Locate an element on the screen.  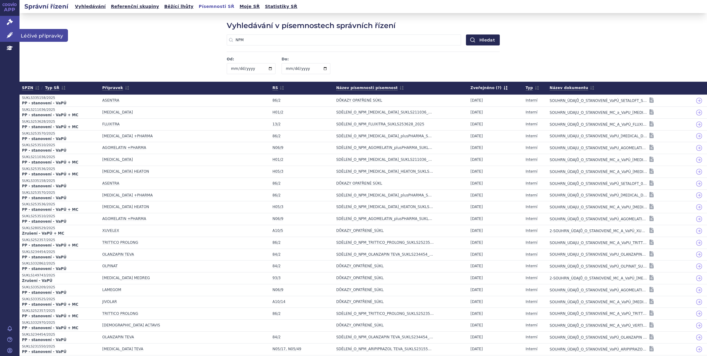
a: JIVOLAR is located at coordinates (110, 302).